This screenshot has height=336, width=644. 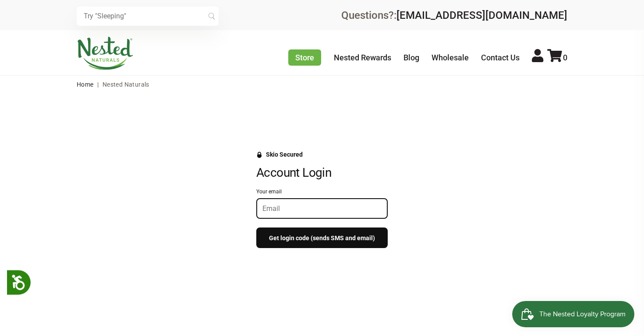 I want to click on h2: Account Login, so click(x=322, y=173).